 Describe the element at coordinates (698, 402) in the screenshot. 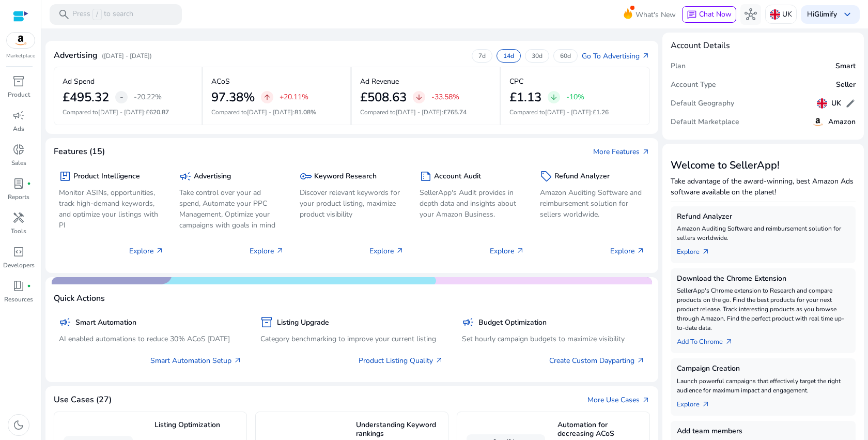

I see `a: Explorearrow_outward` at that location.